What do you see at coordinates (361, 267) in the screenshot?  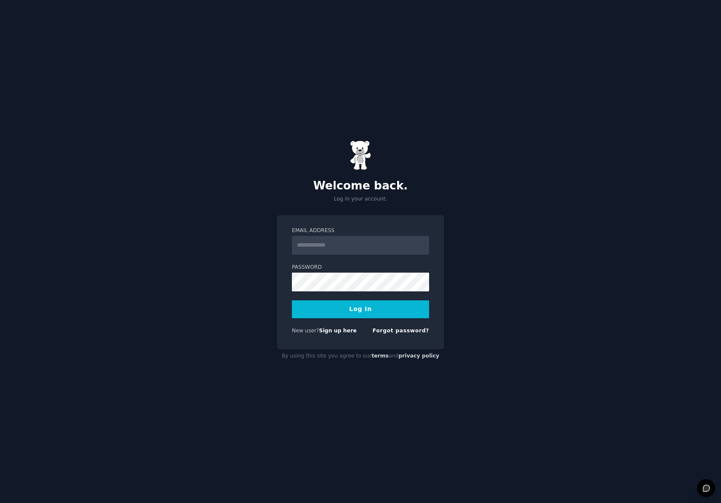 I see `label: Password` at bounding box center [361, 267].